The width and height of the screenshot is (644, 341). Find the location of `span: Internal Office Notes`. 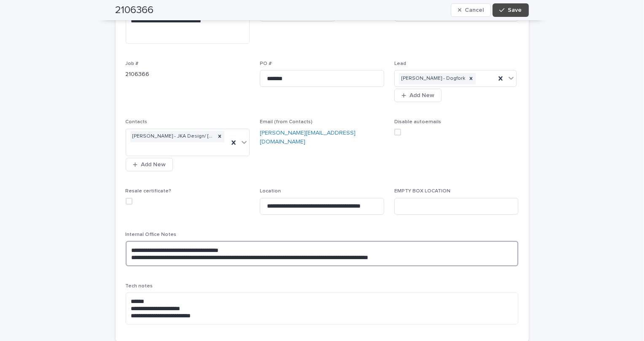

span: Internal Office Notes is located at coordinates (151, 234).